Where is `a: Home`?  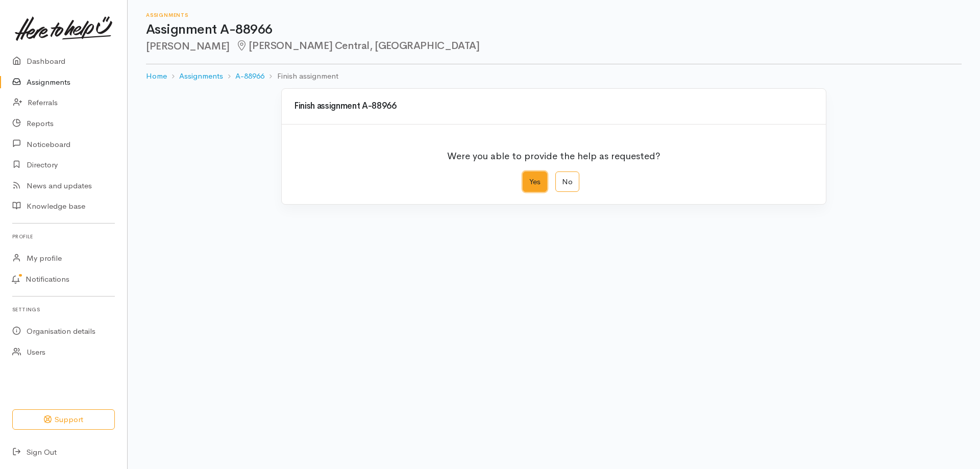 a: Home is located at coordinates (156, 76).